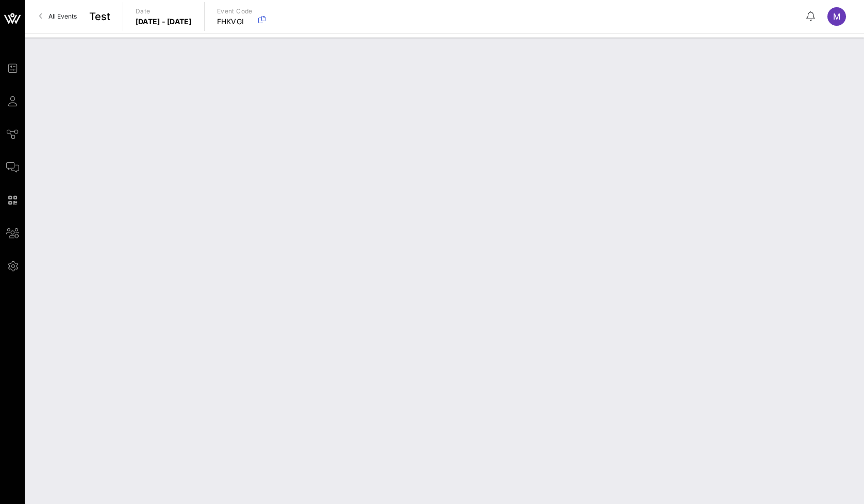 This screenshot has width=864, height=504. Describe the element at coordinates (163, 11) in the screenshot. I see `p: Date` at that location.